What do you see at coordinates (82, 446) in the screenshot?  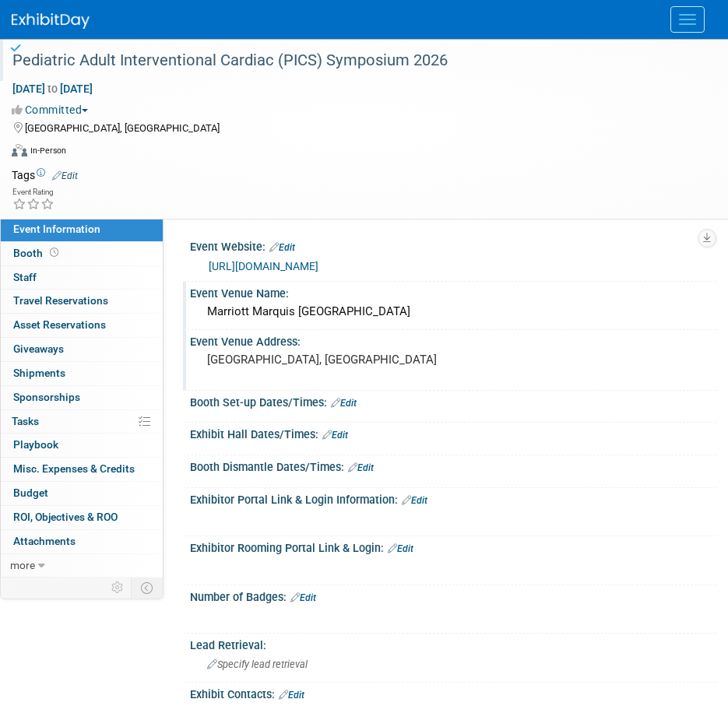 I see `a: Playbook` at bounding box center [82, 446].